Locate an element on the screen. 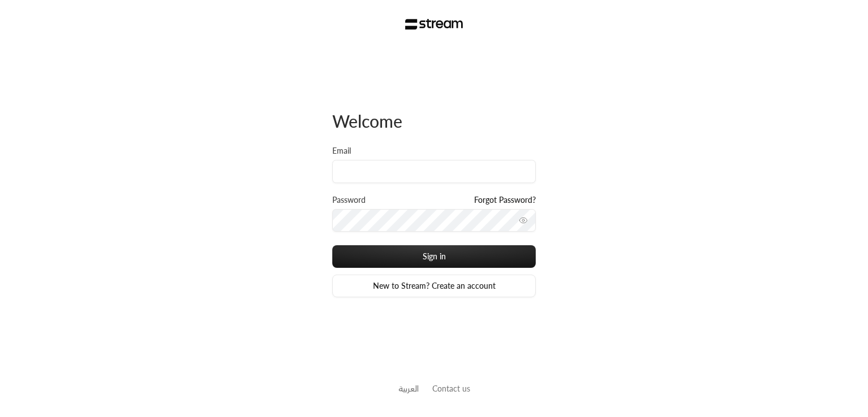 The height and width of the screenshot is (417, 868). img: Stream Logo is located at coordinates (434, 24).